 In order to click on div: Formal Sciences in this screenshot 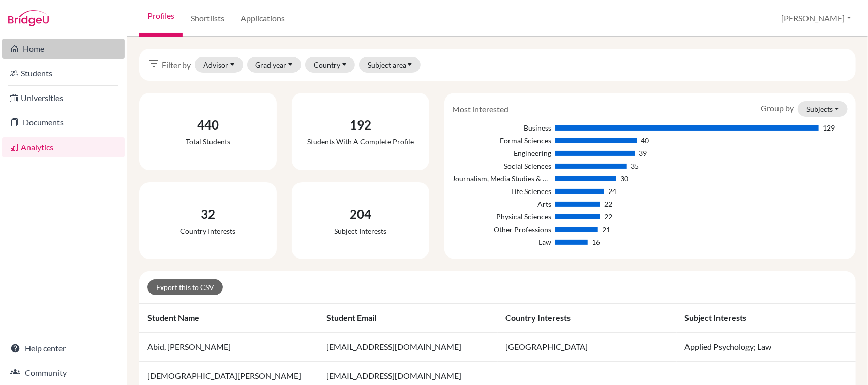, I will do `click(501, 140)`.